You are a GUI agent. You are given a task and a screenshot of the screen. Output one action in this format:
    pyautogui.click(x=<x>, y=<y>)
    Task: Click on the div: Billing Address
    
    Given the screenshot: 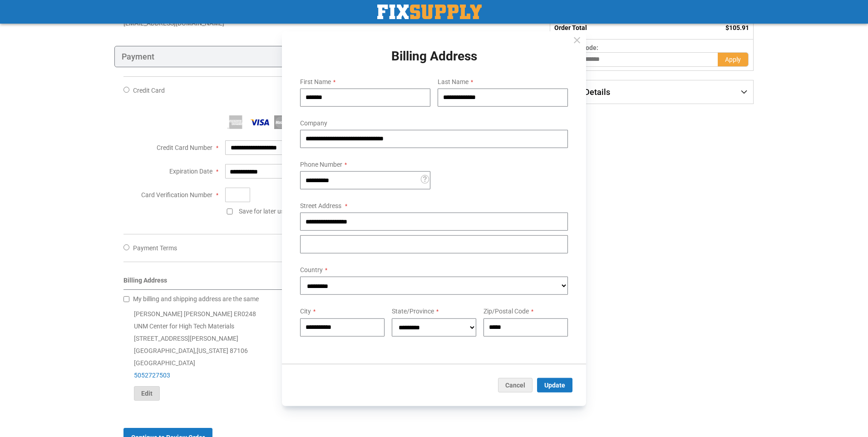 What is the action you would take?
    pyautogui.click(x=321, y=283)
    